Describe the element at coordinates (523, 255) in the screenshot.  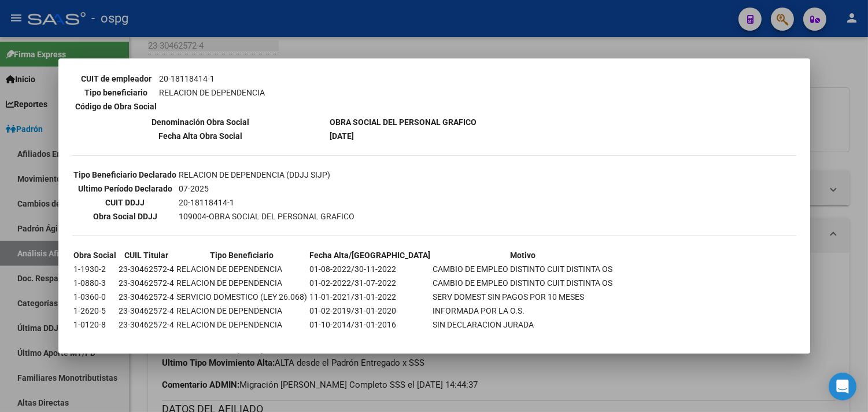
I see `th: Motivo` at that location.